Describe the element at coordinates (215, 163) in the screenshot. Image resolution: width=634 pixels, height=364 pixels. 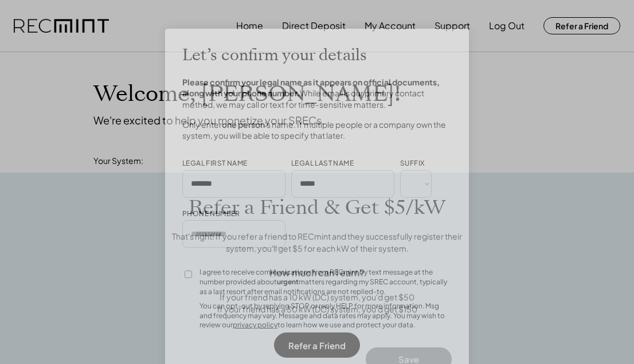
I see `div: LEGAL FIRST NAME` at that location.